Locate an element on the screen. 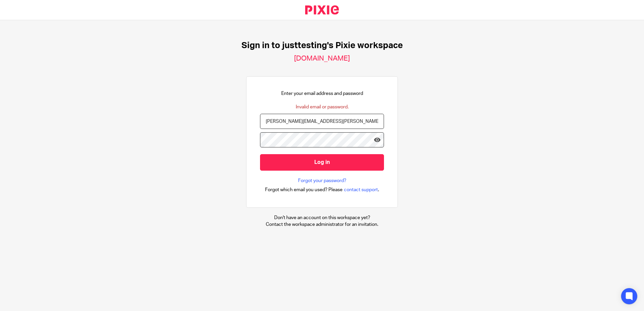 Image resolution: width=644 pixels, height=311 pixels. p: Enter your email address and password is located at coordinates (322, 94).